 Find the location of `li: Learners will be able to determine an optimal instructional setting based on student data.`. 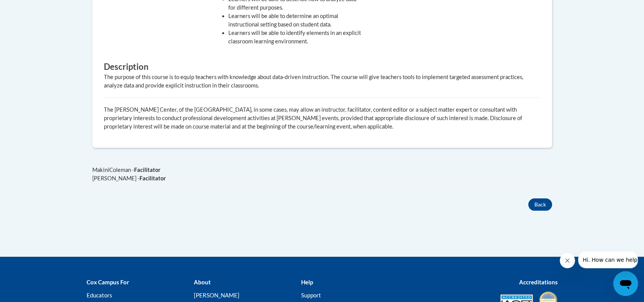

li: Learners will be able to determine an optimal instructional setting based on student data. is located at coordinates (296, 20).